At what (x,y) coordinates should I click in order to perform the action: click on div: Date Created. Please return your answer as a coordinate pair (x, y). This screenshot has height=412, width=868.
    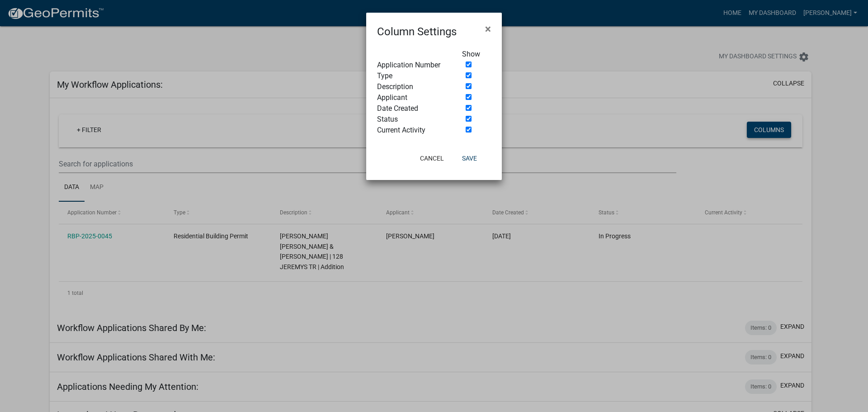
    Looking at the image, I should click on (413, 109).